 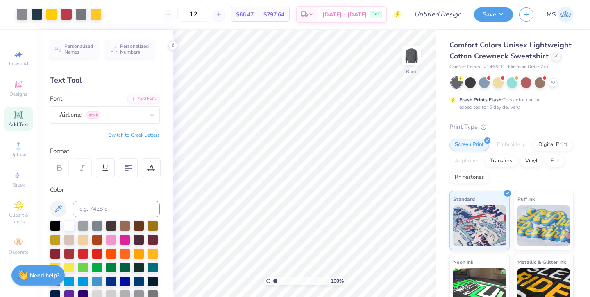 What do you see at coordinates (337, 282) in the screenshot?
I see `span: 100 %` at bounding box center [337, 282].